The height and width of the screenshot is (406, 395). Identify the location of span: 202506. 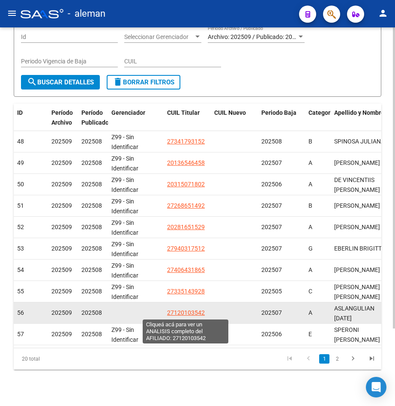
(271, 334).